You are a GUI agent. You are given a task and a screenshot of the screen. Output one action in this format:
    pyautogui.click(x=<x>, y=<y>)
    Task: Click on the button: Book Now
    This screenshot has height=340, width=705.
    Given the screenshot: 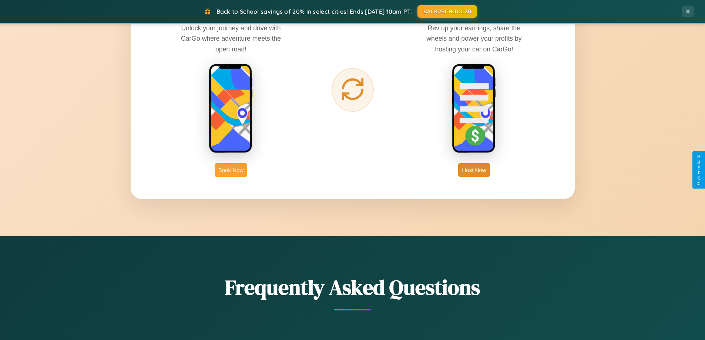 What is the action you would take?
    pyautogui.click(x=231, y=170)
    